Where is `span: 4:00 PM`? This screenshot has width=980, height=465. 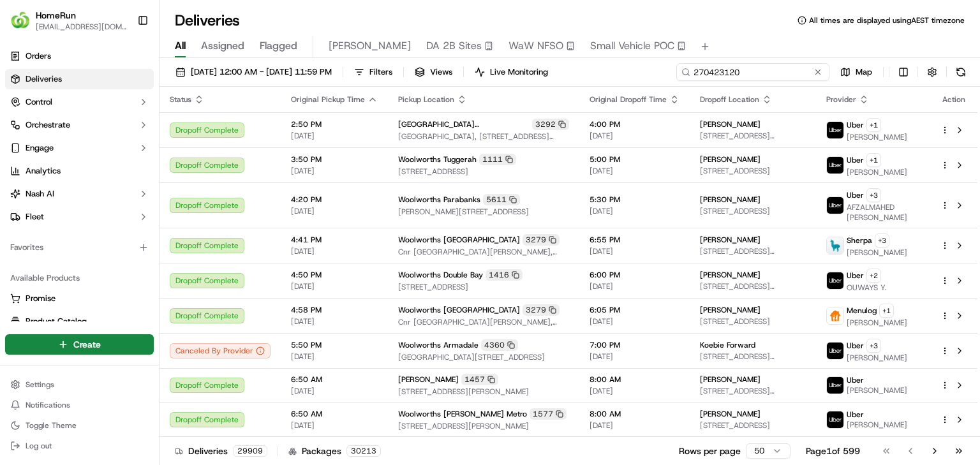 span: 4:00 PM is located at coordinates (634, 124).